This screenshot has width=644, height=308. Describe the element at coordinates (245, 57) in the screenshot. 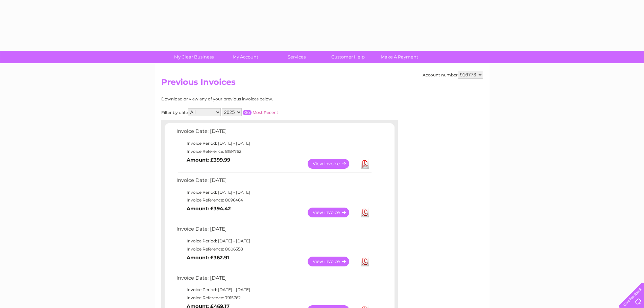

I see `a: My Account` at that location.